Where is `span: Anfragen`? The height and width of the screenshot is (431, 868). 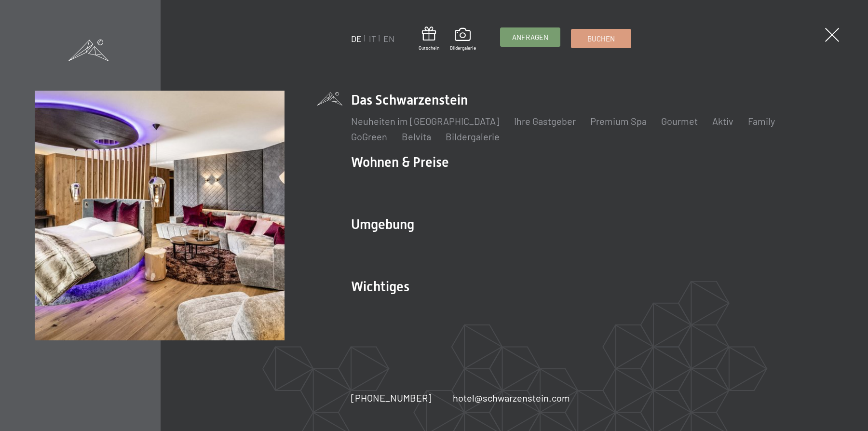 span: Anfragen is located at coordinates (530, 37).